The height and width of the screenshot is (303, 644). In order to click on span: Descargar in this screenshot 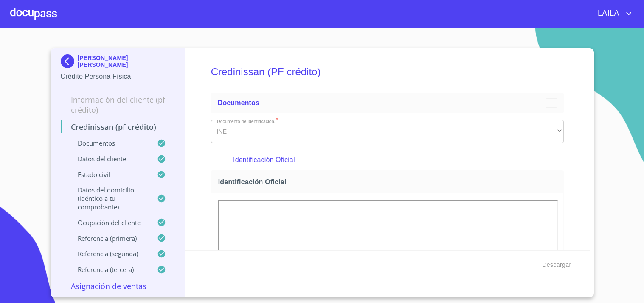, I will do `click(557, 265)`.